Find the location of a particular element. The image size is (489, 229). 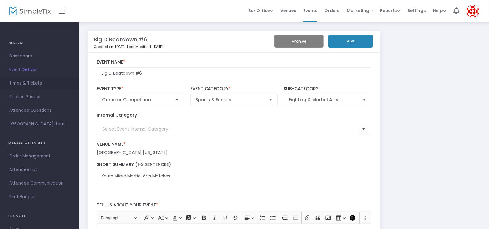

span: Paragraph is located at coordinates (117, 218).